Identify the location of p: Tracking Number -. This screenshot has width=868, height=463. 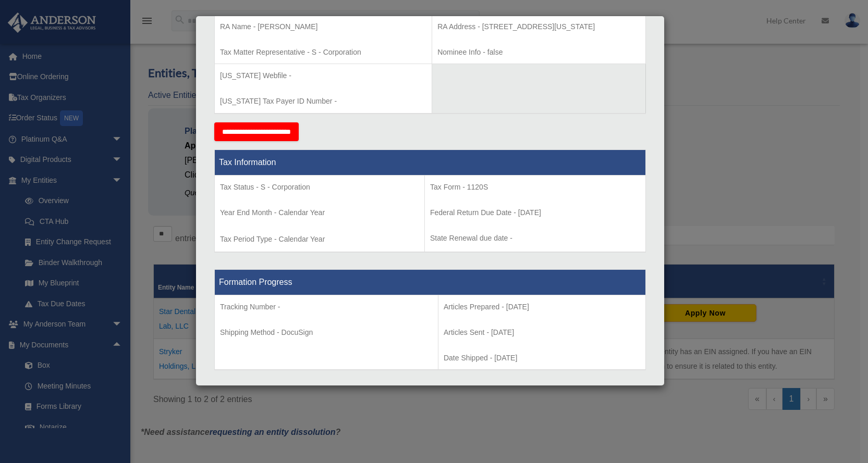
(326, 307).